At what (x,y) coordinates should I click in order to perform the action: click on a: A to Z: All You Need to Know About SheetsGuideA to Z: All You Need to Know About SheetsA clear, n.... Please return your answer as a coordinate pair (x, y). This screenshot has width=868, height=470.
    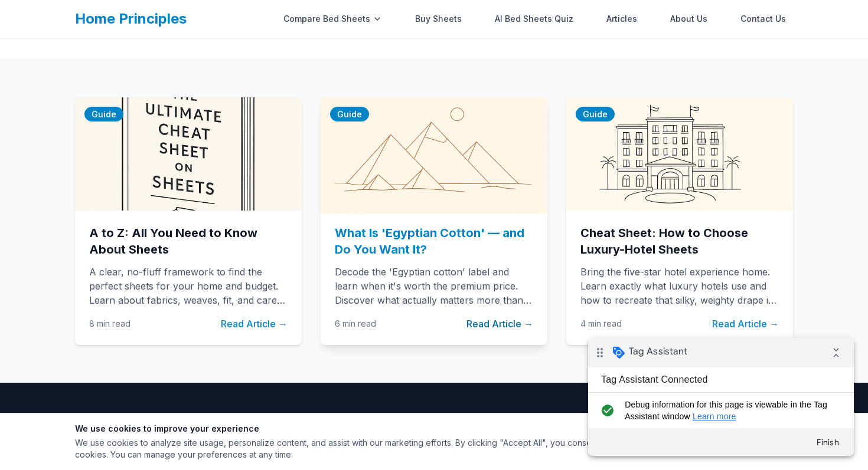
    Looking at the image, I should click on (188, 221).